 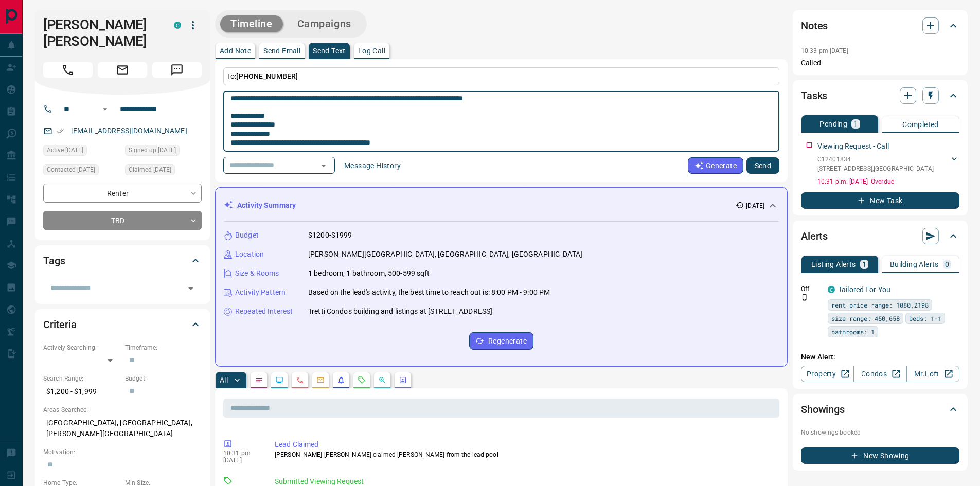 What do you see at coordinates (880, 200) in the screenshot?
I see `button: New Task` at bounding box center [880, 200].